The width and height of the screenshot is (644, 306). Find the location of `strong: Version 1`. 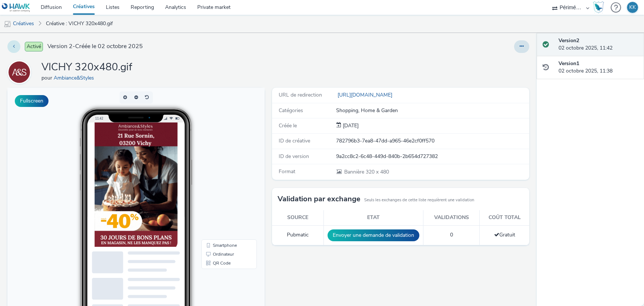

strong: Version 1 is located at coordinates (569, 64).